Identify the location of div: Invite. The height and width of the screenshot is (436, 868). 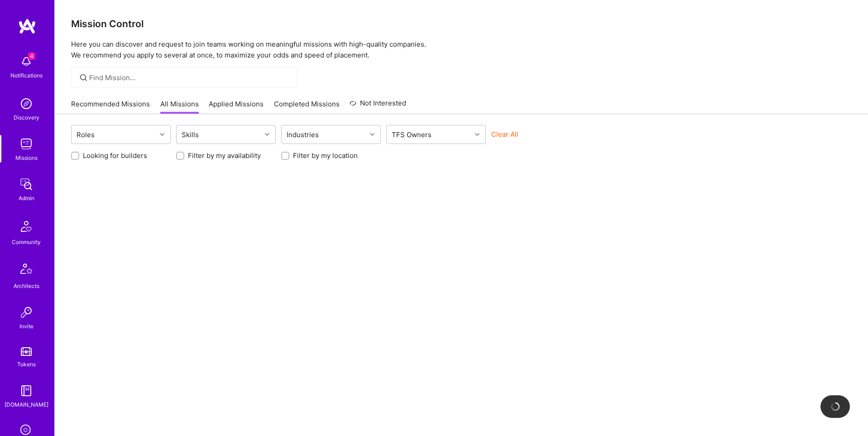
(26, 326).